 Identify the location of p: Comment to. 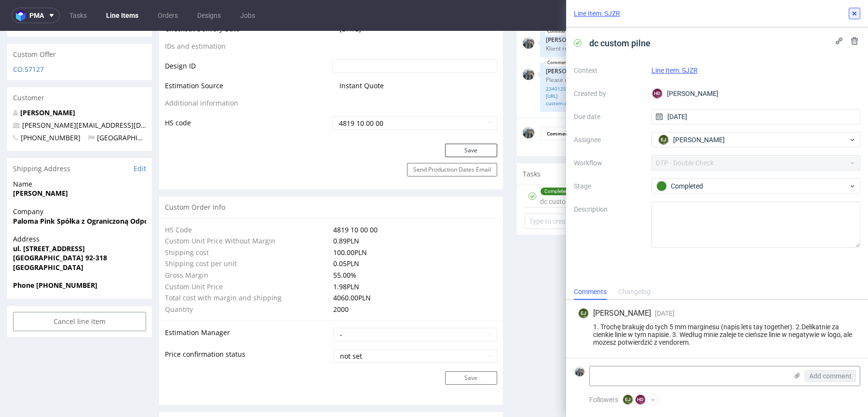
(566, 102).